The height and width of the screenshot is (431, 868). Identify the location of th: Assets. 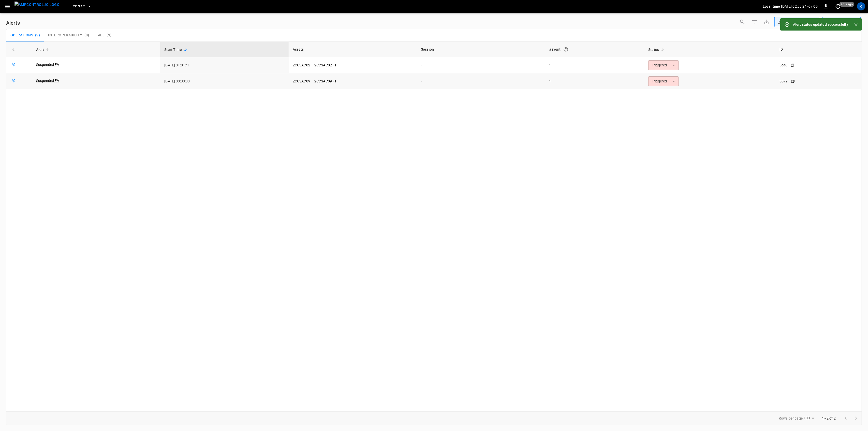
(352, 49).